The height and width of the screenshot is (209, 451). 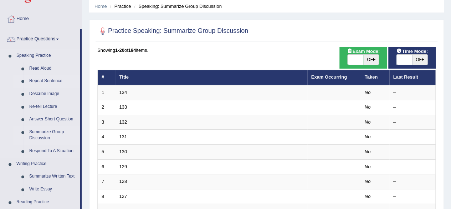 What do you see at coordinates (120, 6) in the screenshot?
I see `li: Practice` at bounding box center [120, 6].